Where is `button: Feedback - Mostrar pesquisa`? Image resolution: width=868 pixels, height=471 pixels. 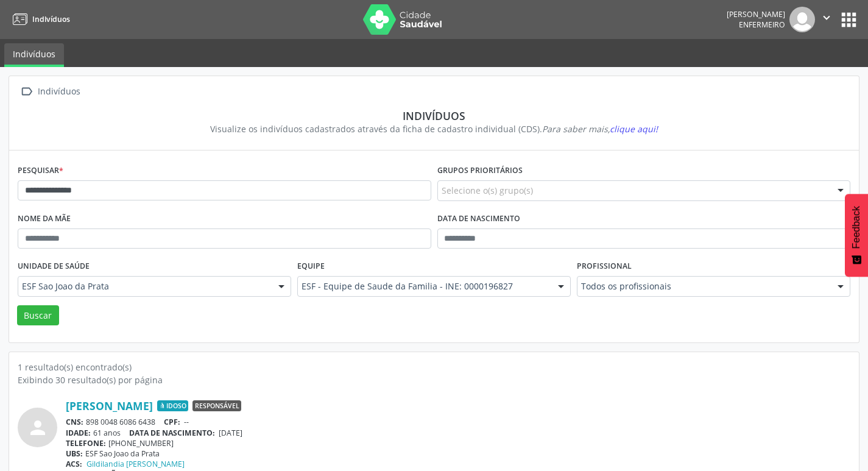
button: Feedback - Mostrar pesquisa is located at coordinates (856, 235).